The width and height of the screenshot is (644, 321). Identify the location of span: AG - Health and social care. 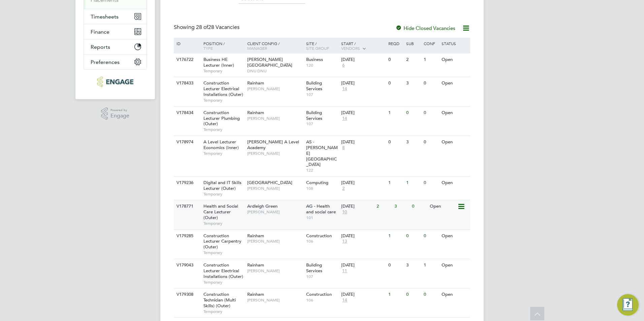
(321, 209).